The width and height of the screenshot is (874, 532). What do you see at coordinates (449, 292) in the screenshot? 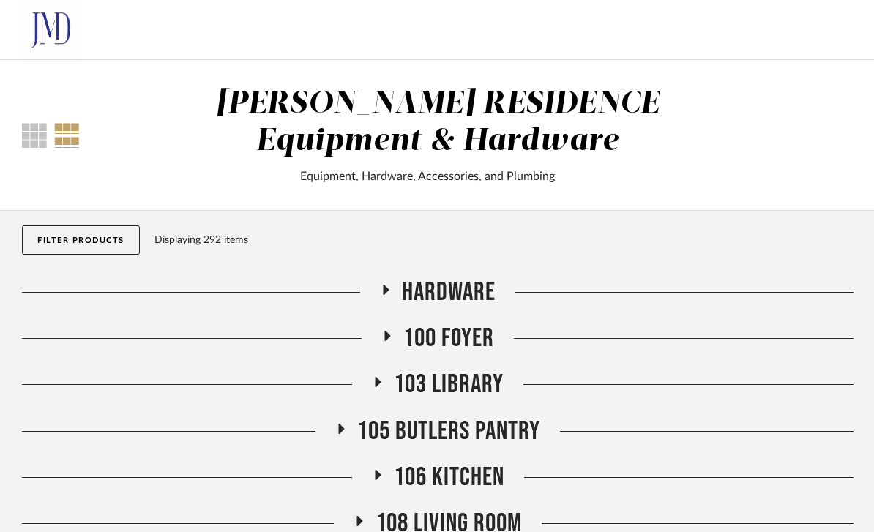
I see `span: HARDWARE` at bounding box center [449, 292].